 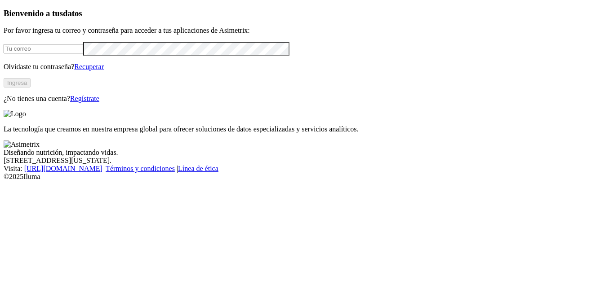 I want to click on p: Por favor ingresa tu correo y contraseña para acceder a tus aplicaciones de Asimetrix:, so click(x=307, y=31).